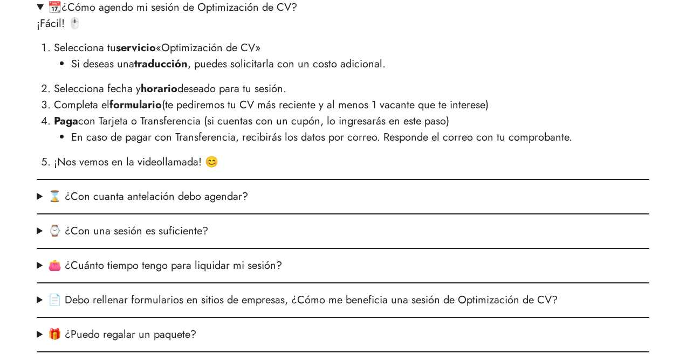 The image size is (686, 354). I want to click on p: ¡Fácil! 🖱️, so click(343, 24).